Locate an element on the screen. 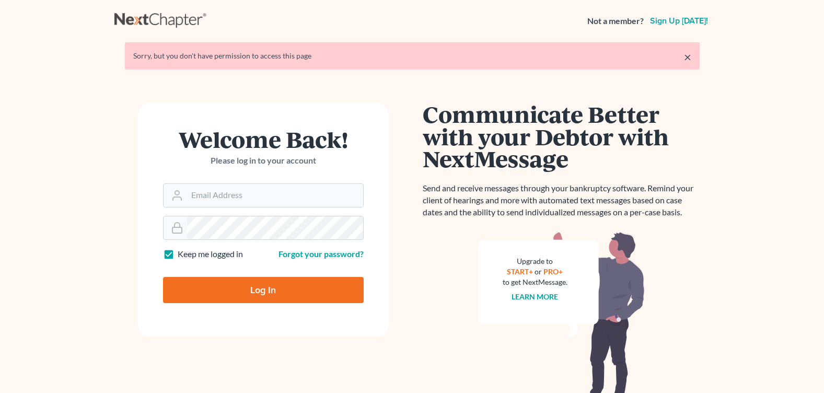 The image size is (824, 393). span: or is located at coordinates (538, 271).